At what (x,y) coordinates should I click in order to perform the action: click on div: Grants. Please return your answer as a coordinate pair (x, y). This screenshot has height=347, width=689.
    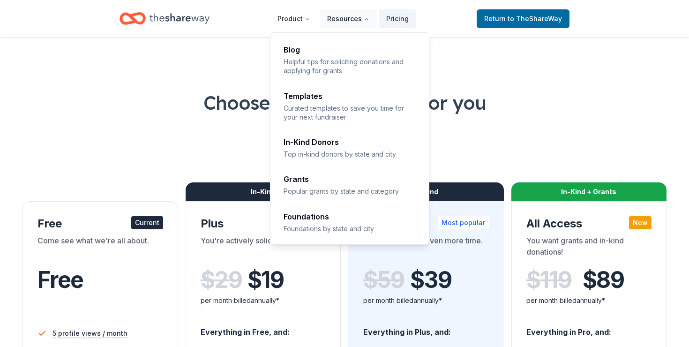
    Looking at the image, I should click on (350, 179).